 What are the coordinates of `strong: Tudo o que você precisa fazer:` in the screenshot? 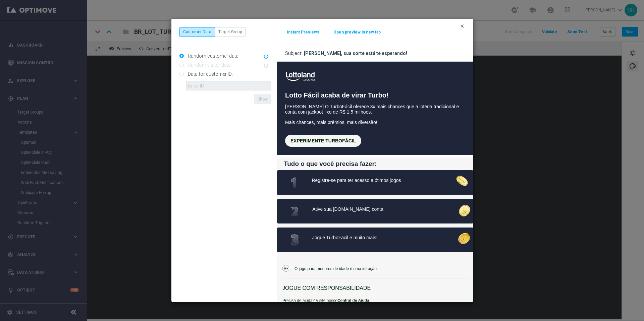 It's located at (53, 102).